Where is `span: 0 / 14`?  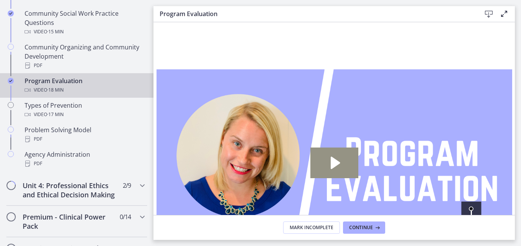
span: 0 / 14 is located at coordinates (125, 217).